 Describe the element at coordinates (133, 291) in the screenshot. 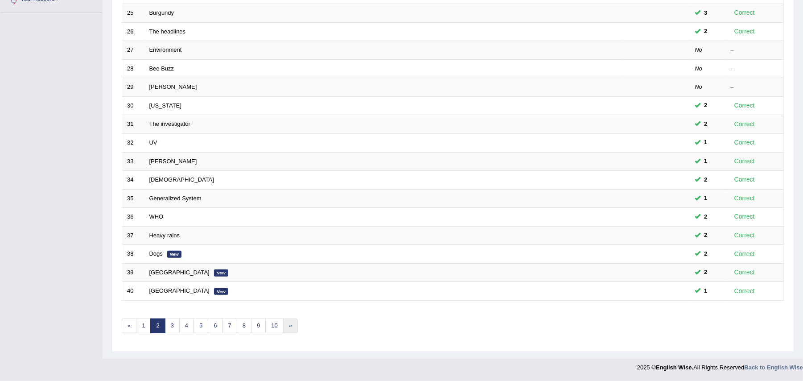

I see `td: 40` at that location.